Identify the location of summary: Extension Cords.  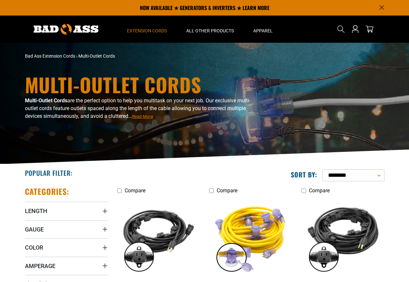
(147, 29).